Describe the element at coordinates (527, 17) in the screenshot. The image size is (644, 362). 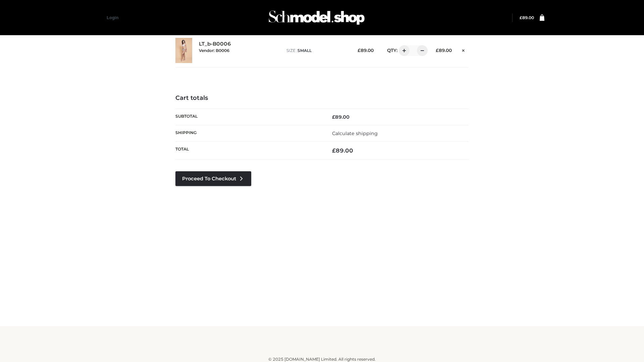
I see `a: £89.00` at that location.